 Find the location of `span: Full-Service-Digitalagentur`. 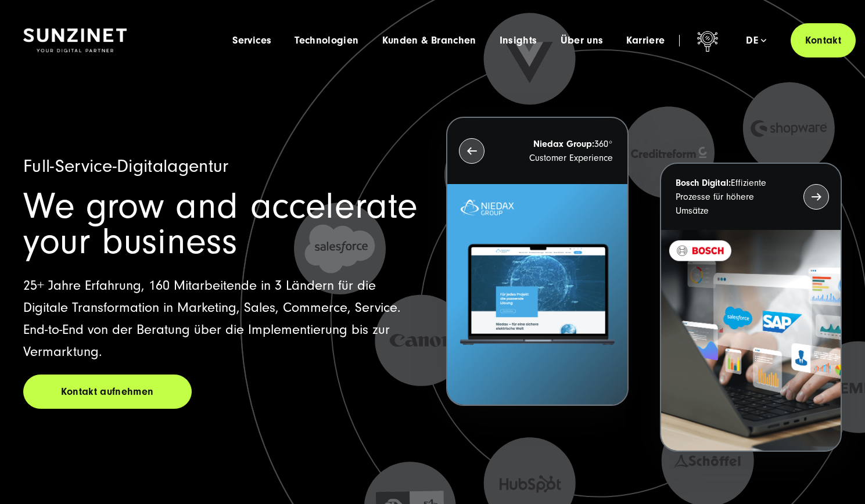

span: Full-Service-Digitalagentur is located at coordinates (126, 166).